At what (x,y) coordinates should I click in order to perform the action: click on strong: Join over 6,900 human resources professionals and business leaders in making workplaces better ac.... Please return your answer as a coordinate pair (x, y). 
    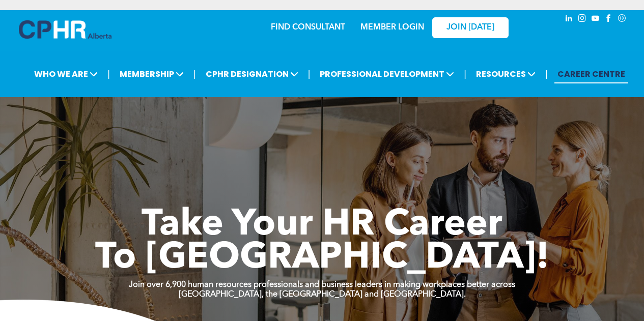
    Looking at the image, I should click on (322, 285).